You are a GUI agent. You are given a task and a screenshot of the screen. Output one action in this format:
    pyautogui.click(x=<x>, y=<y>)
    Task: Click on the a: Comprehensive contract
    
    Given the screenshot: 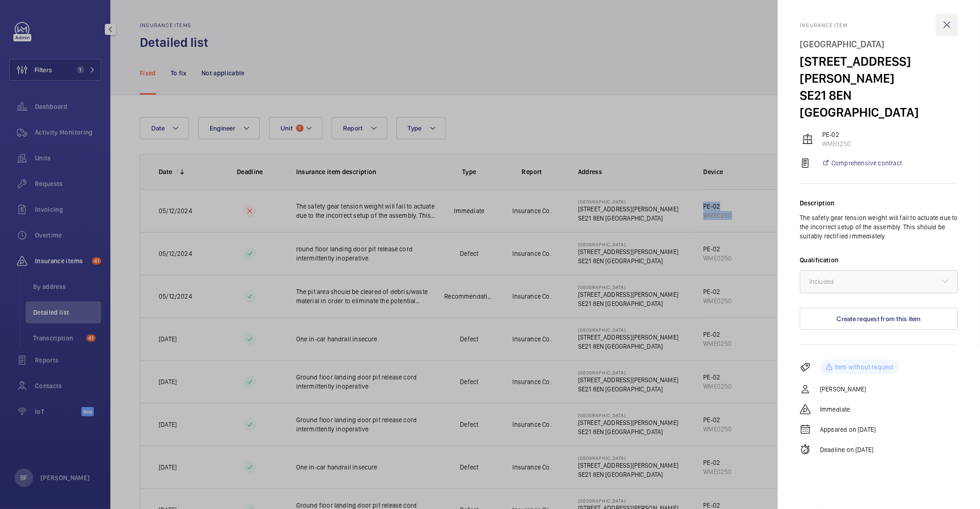 What is the action you would take?
    pyautogui.click(x=862, y=163)
    